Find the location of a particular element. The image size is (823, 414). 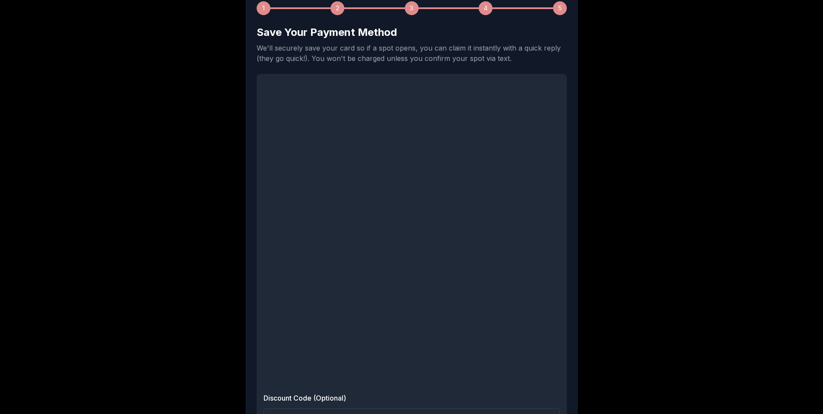

div: 4 is located at coordinates (485, 8).